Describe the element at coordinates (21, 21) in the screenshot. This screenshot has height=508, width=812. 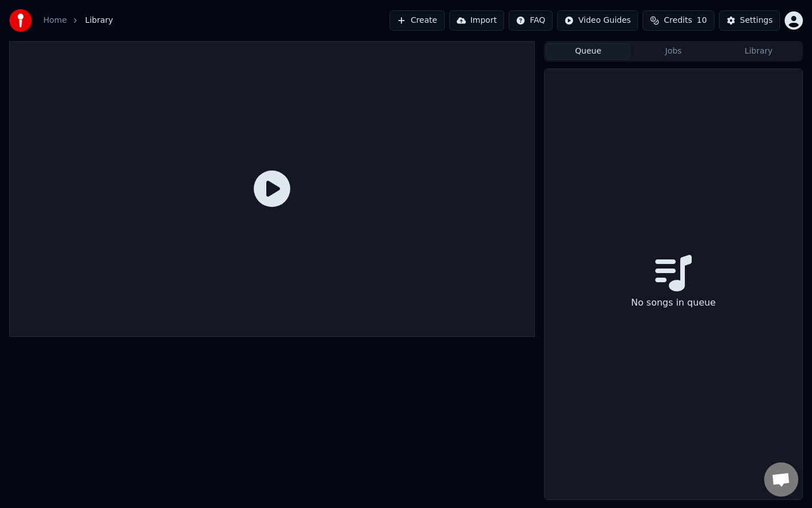
I see `img: youka` at that location.